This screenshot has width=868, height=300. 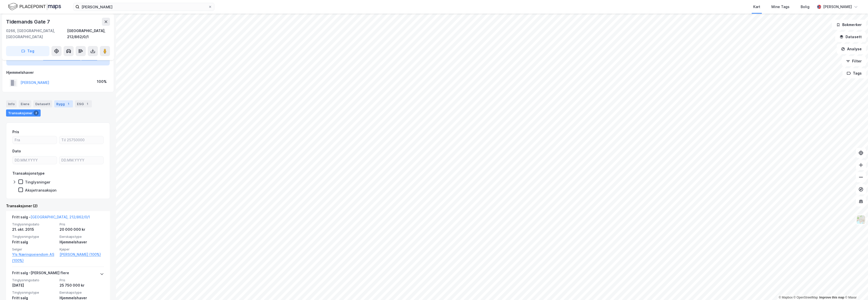 I want to click on button: Tag, so click(x=27, y=51).